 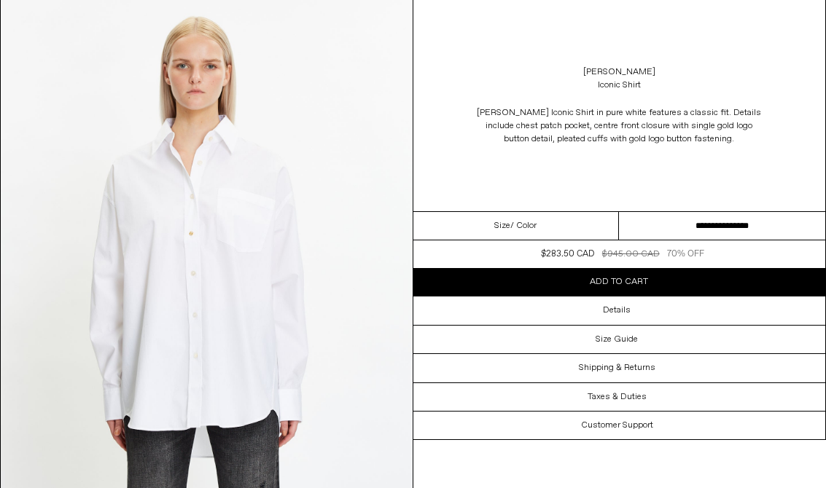 I want to click on div: $283.50 CAD, so click(x=567, y=254).